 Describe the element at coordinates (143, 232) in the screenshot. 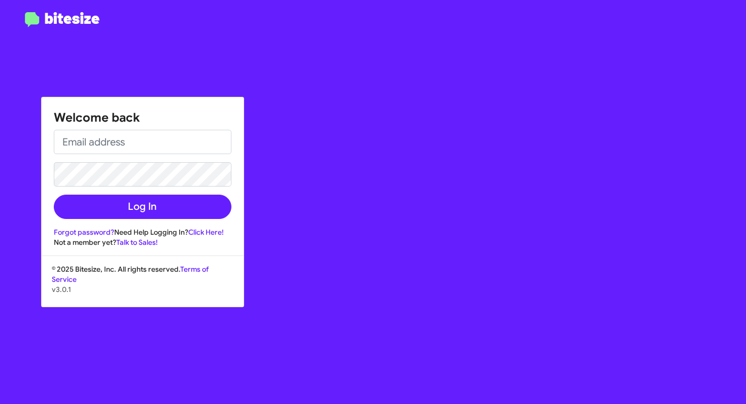

I see `div: Need Help Logging In?` at that location.